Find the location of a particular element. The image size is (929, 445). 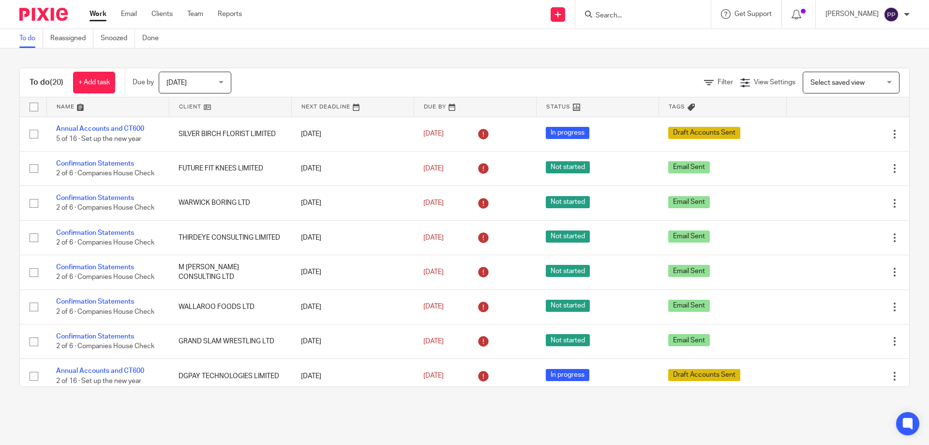

a: + Add task is located at coordinates (94, 82).